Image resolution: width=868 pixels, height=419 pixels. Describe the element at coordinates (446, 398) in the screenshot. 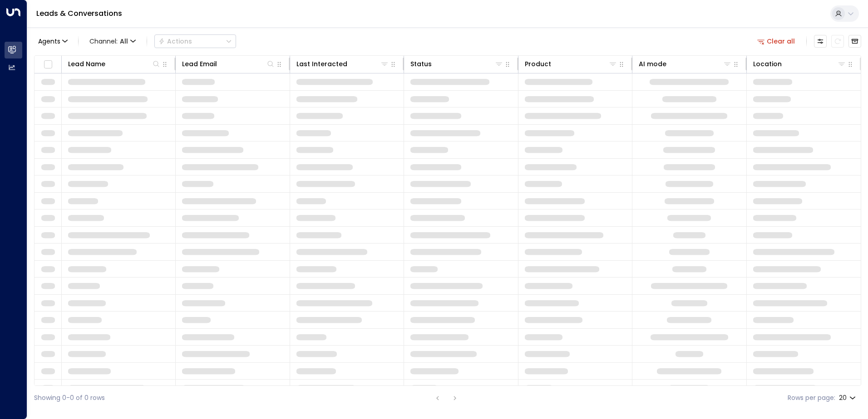

I see `nav: pagination navigation` at that location.